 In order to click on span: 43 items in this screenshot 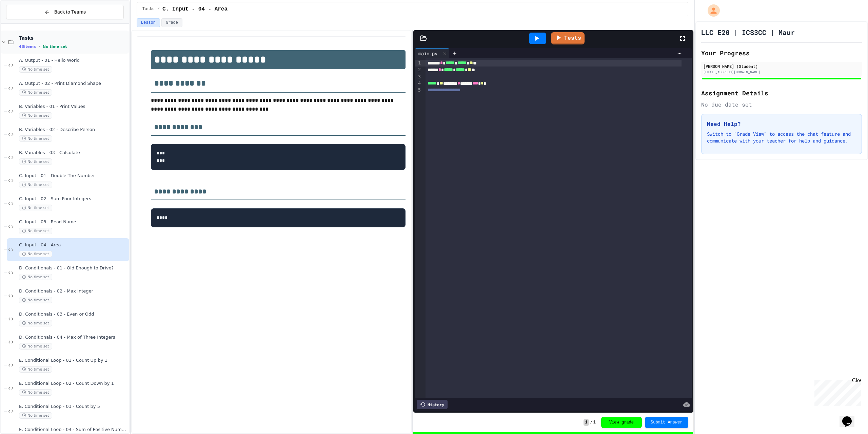, I will do `click(28, 46)`.